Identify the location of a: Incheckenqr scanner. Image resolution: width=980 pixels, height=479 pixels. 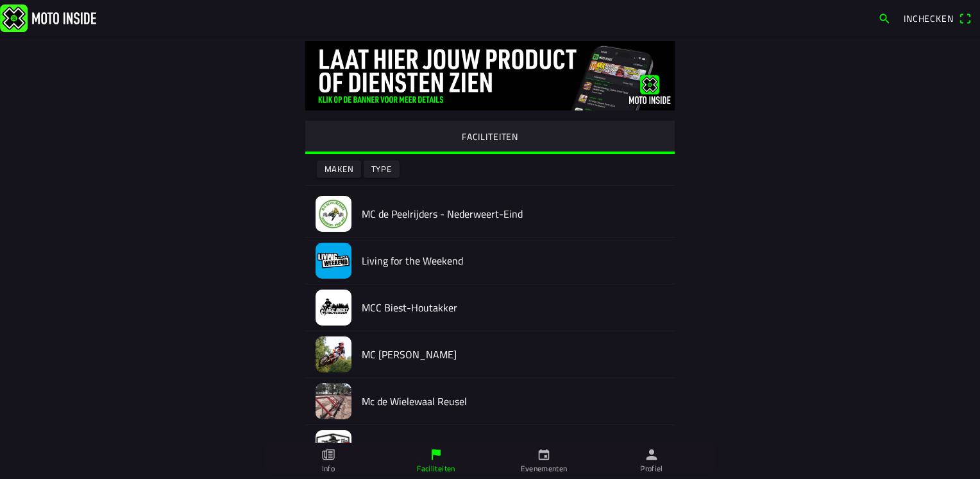
(937, 18).